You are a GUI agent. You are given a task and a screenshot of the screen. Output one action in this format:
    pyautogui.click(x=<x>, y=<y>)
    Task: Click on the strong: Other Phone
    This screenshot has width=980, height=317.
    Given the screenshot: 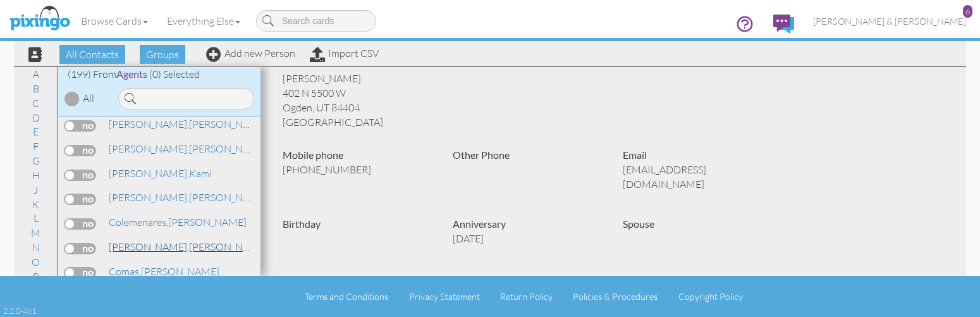 What is the action you would take?
    pyautogui.click(x=481, y=154)
    